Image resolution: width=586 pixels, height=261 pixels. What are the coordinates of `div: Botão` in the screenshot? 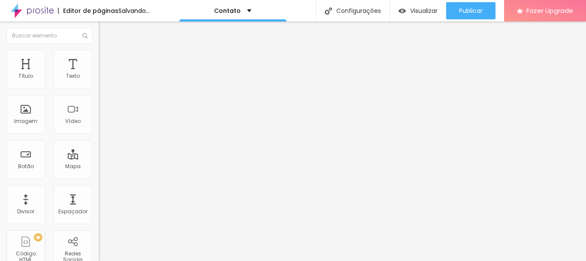 It's located at (26, 166).